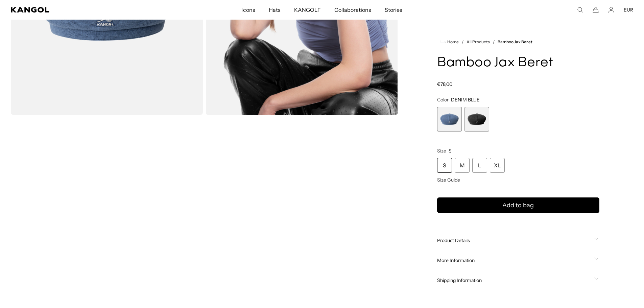 This screenshot has height=308, width=644. I want to click on div: S, so click(444, 165).